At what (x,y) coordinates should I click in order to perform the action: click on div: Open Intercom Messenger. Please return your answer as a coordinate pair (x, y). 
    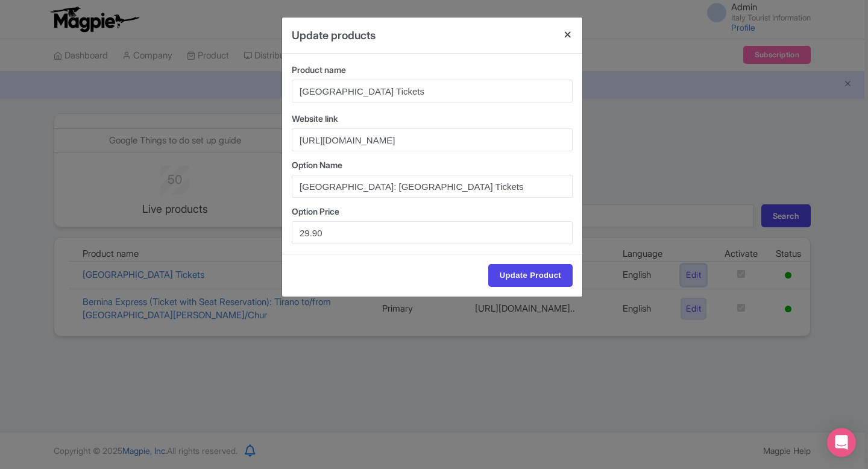
    Looking at the image, I should click on (841, 442).